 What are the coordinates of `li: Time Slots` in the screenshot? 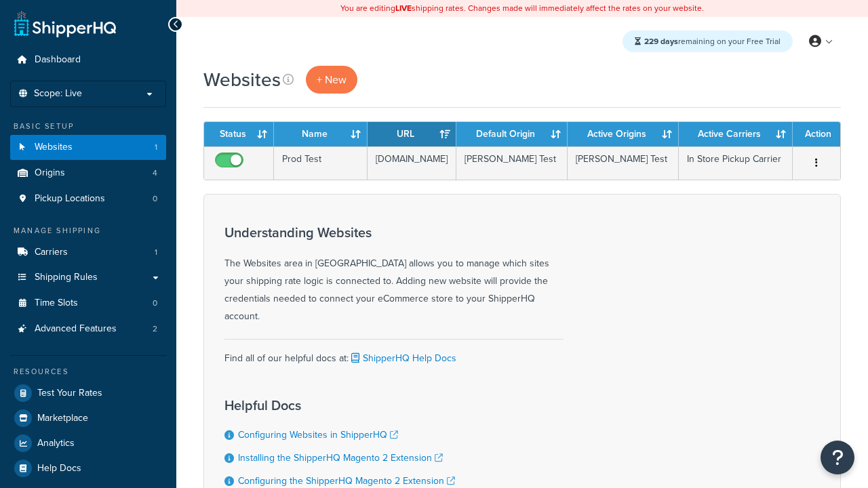 It's located at (88, 303).